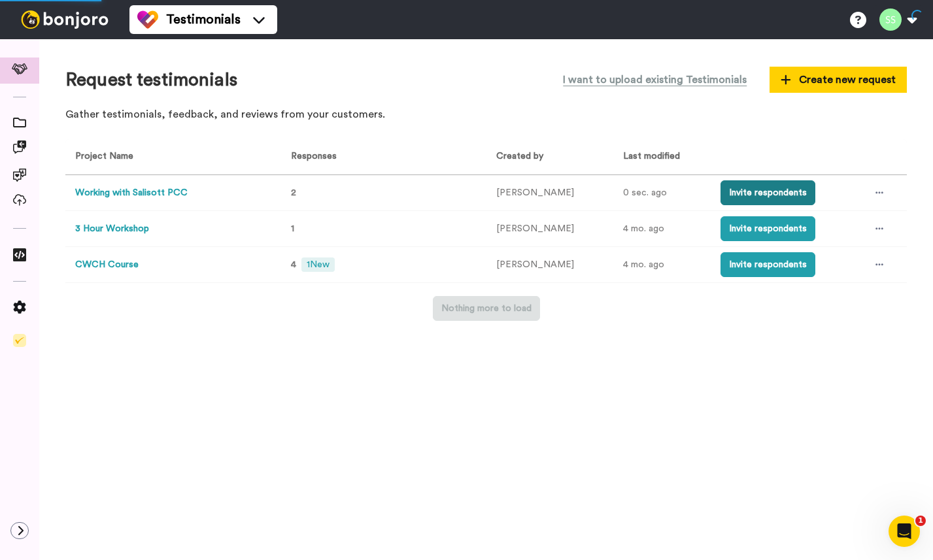 Image resolution: width=933 pixels, height=560 pixels. What do you see at coordinates (170, 157) in the screenshot?
I see `th: Project Name` at bounding box center [170, 157].